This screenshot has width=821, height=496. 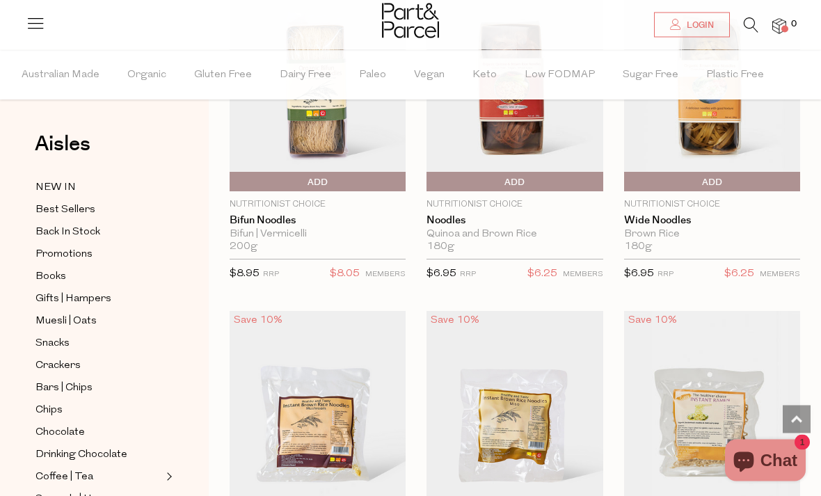 I want to click on a: NEW IN, so click(x=99, y=187).